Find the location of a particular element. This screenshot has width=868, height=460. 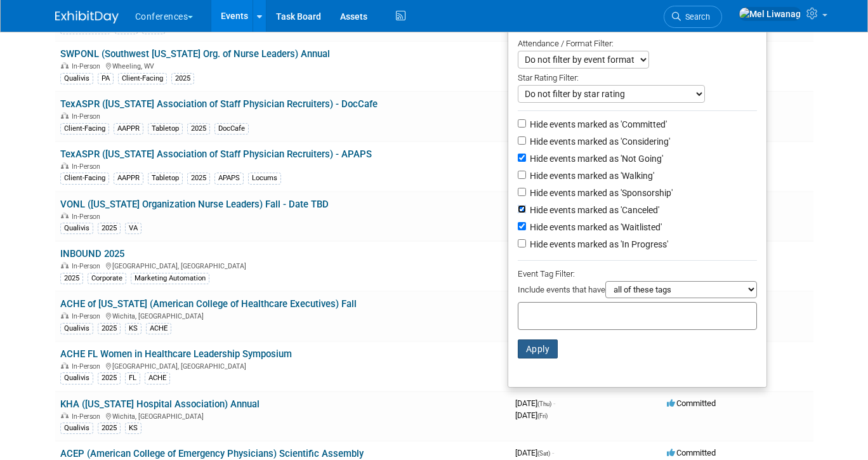

label: Hide events marked as 'Not Going' is located at coordinates (595, 158).